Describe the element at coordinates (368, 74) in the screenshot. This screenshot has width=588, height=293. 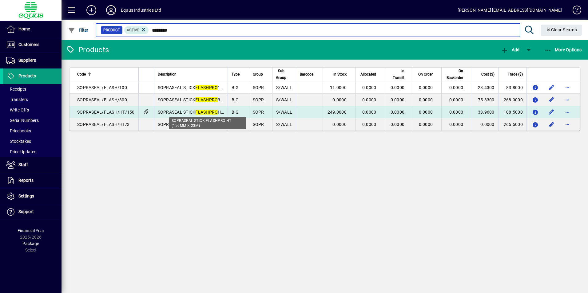
I see `span: Allocated` at that location.